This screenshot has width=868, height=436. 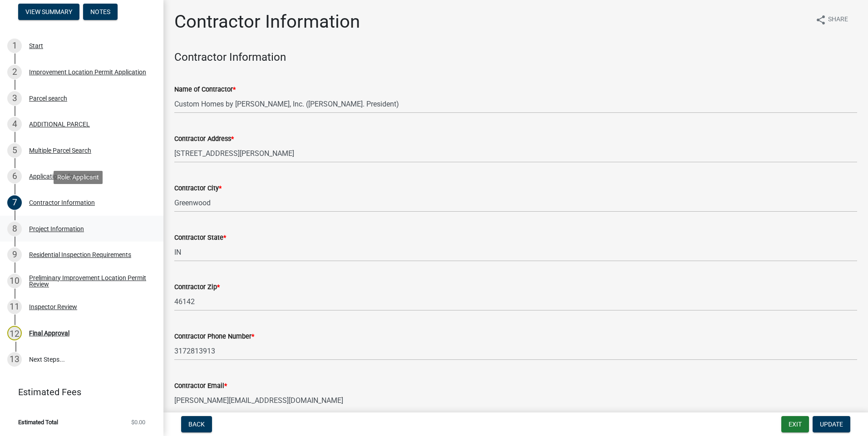 What do you see at coordinates (62, 203) in the screenshot?
I see `div: Contractor Information` at bounding box center [62, 203].